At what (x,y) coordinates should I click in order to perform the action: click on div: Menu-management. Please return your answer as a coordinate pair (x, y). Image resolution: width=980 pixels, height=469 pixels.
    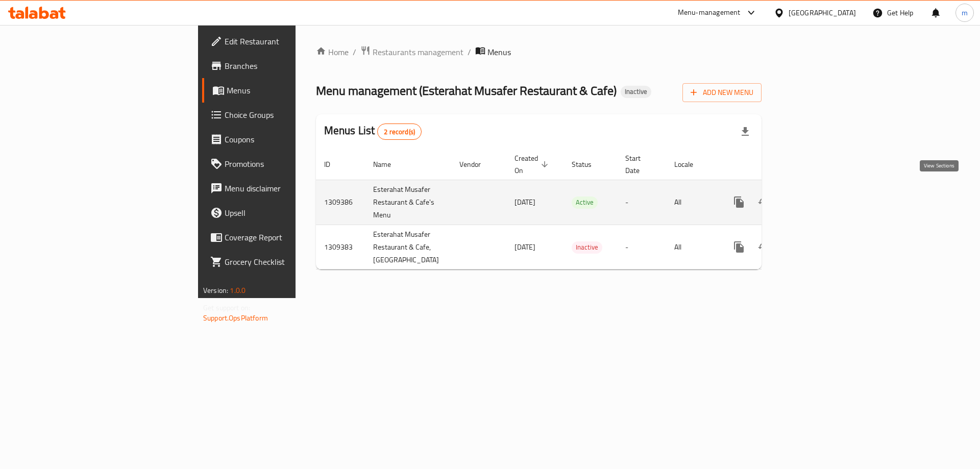
    Looking at the image, I should click on (709, 13).